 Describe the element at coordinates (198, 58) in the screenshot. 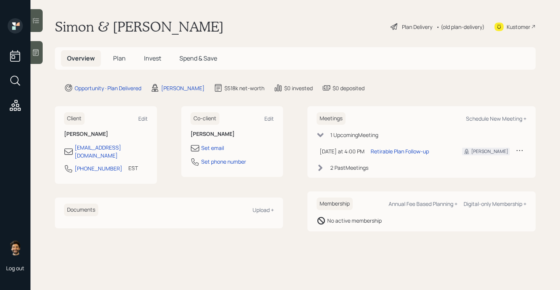

I see `span: Spend & Save` at that location.